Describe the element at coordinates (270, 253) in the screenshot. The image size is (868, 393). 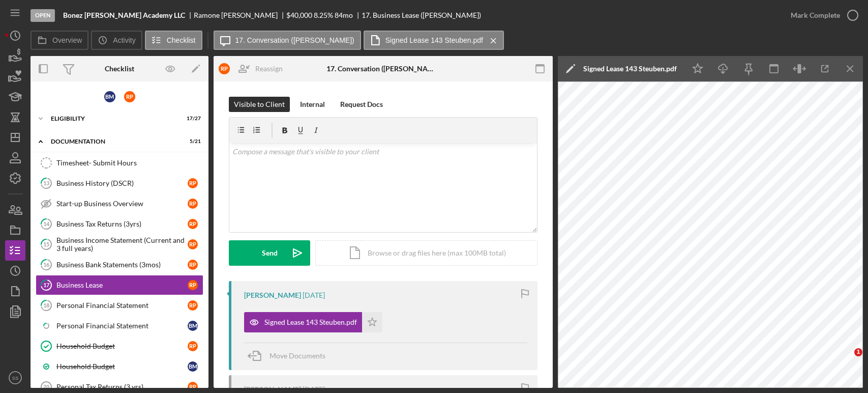
I see `button: Send` at that location.